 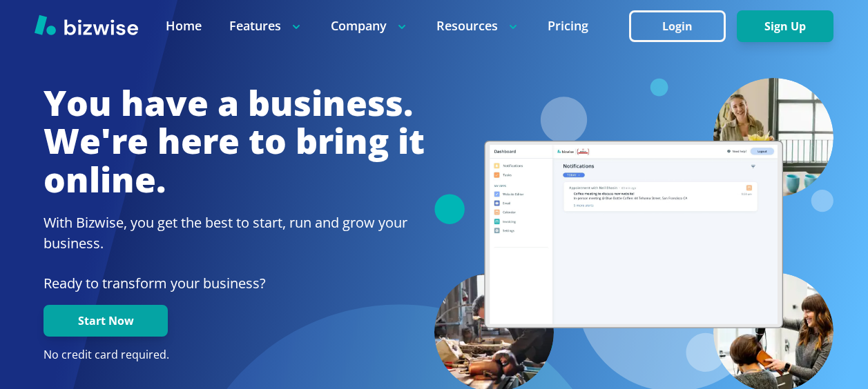 What do you see at coordinates (86, 25) in the screenshot?
I see `img: Bizwise Logo` at bounding box center [86, 25].